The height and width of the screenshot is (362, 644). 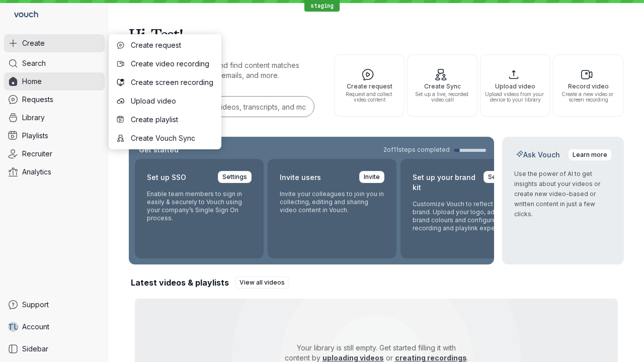 What do you see at coordinates (588, 97) in the screenshot?
I see `span: Create a new video or screen recording` at bounding box center [588, 97].